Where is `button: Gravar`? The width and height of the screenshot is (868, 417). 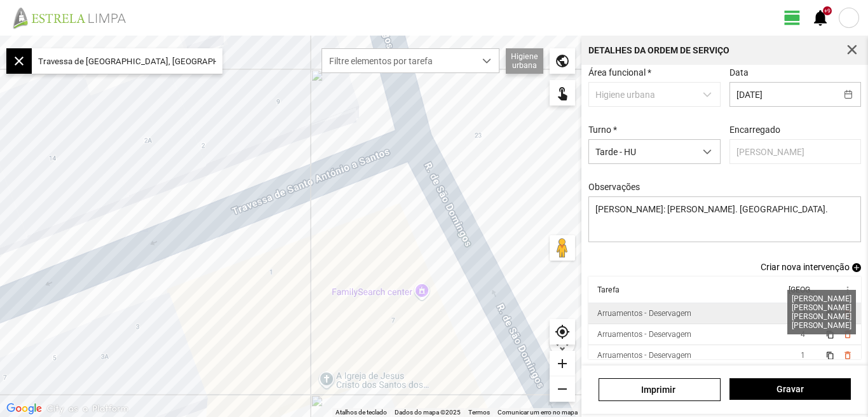 button: Gravar is located at coordinates (791, 390).